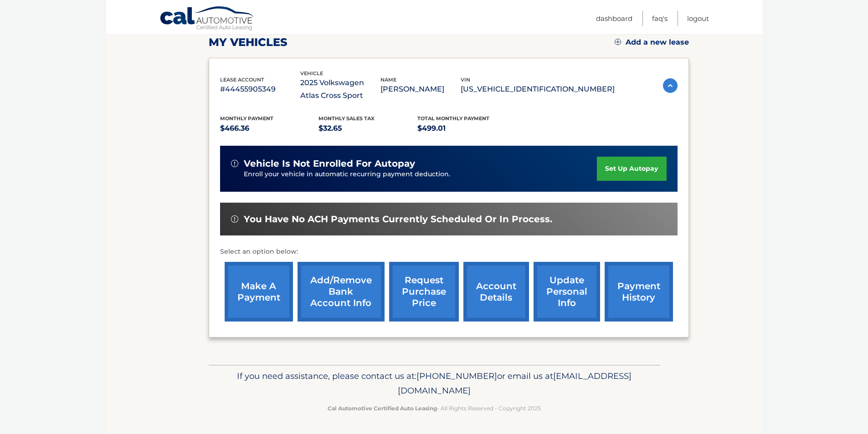 The width and height of the screenshot is (868, 434). What do you see at coordinates (388, 80) in the screenshot?
I see `span: name` at bounding box center [388, 80].